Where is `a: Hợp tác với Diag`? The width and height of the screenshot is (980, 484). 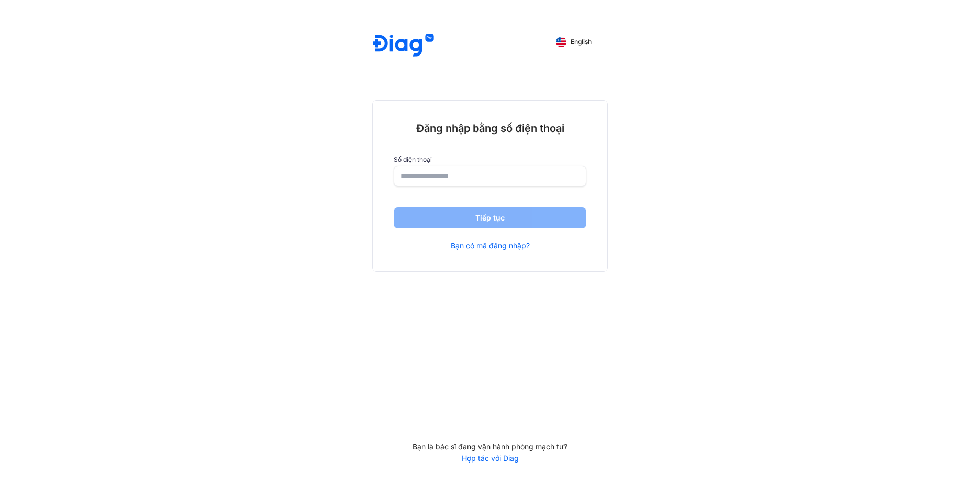 a: Hợp tác với Diag is located at coordinates (490, 458).